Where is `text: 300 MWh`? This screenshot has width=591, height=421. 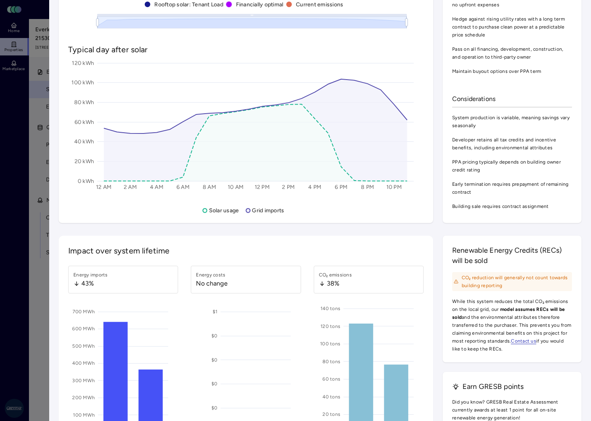
text: 300 MWh is located at coordinates (83, 381).